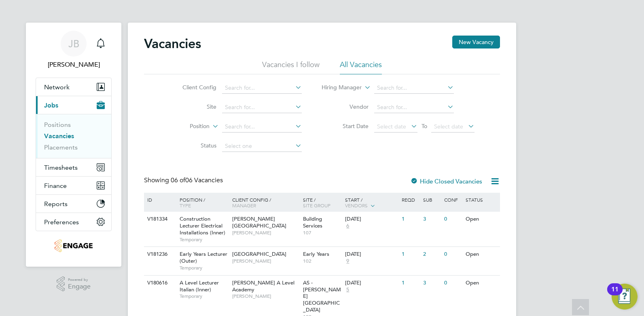 This screenshot has height=316, width=644. Describe the element at coordinates (202, 203) in the screenshot. I see `div: Position /` at that location.